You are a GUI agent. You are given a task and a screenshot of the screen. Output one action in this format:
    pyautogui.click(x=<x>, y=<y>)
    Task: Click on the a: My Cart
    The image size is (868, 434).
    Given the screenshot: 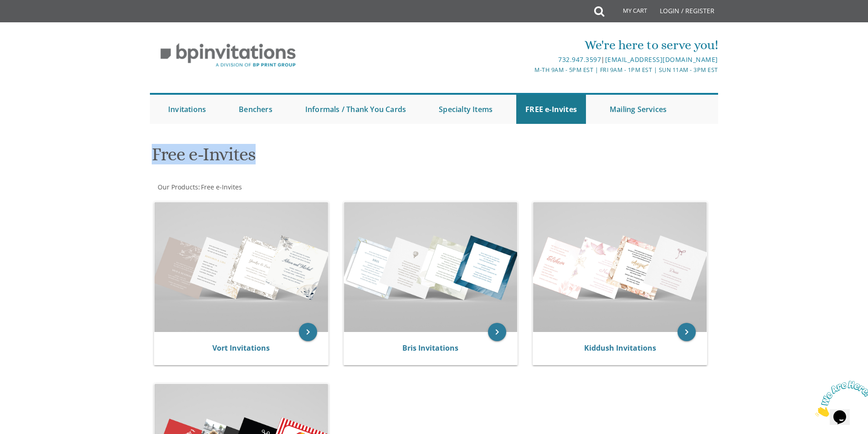 What is the action you would take?
    pyautogui.click(x=628, y=12)
    